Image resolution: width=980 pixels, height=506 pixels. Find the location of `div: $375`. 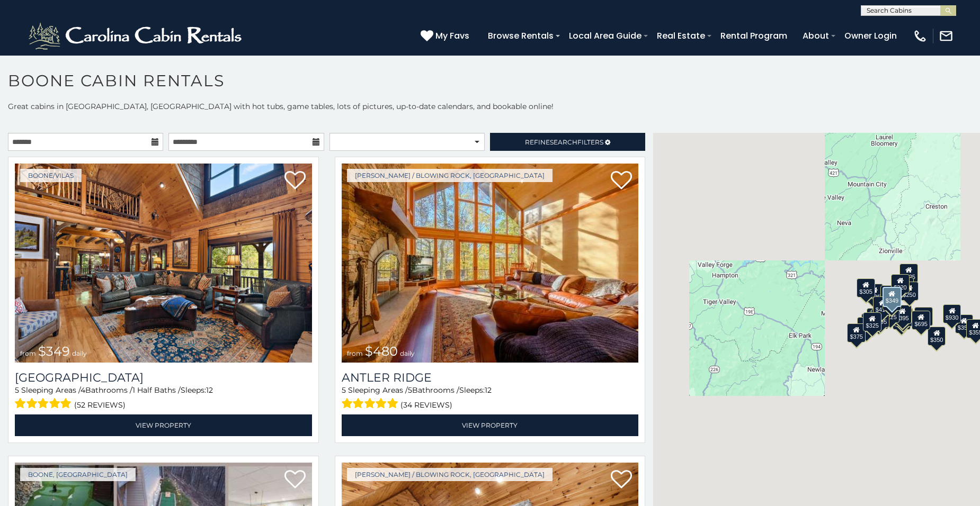

div: $375 is located at coordinates (856, 333).